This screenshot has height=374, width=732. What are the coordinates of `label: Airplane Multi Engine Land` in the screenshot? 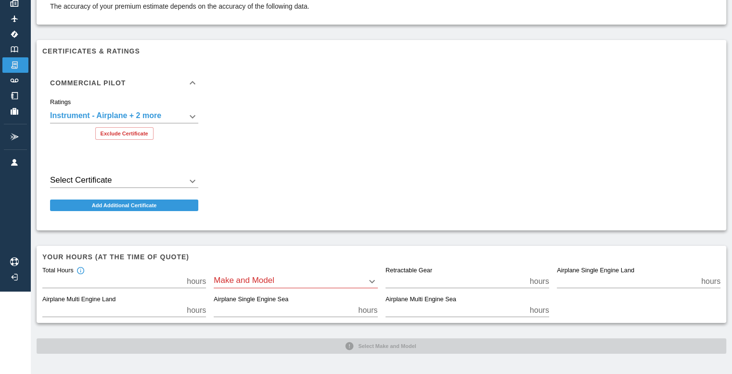 It's located at (79, 299).